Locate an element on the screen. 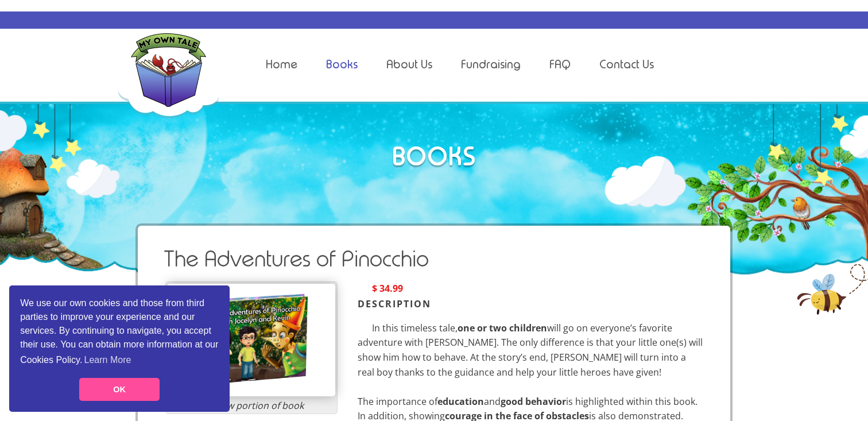 Image resolution: width=868 pixels, height=421 pixels. a: FAQ is located at coordinates (560, 65).